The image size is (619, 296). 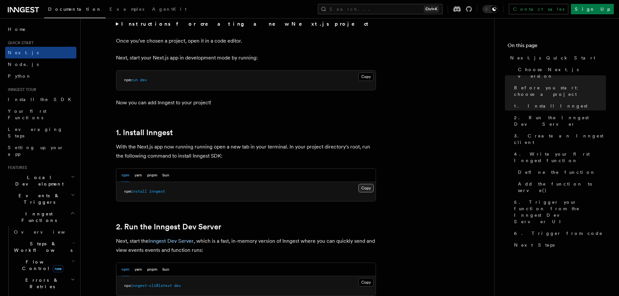 I want to click on span: Choose Next.js version, so click(x=562, y=73).